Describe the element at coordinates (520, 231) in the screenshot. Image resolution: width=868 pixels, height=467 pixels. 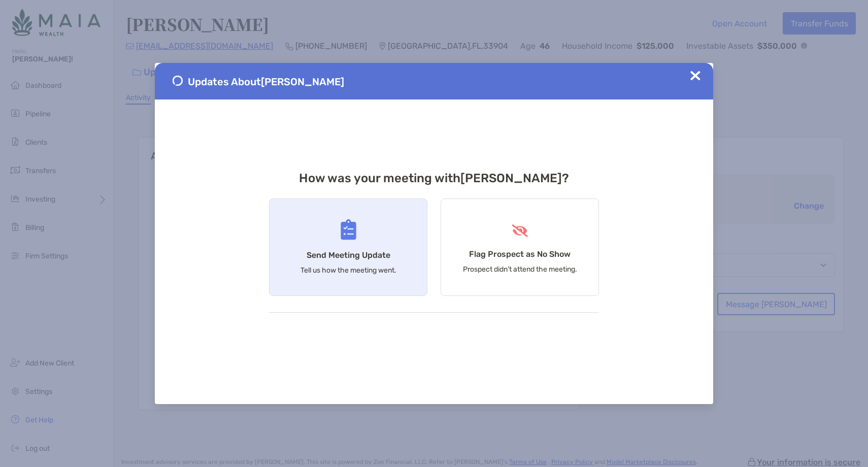
I see `img: Flag Prospect as No Show` at that location.